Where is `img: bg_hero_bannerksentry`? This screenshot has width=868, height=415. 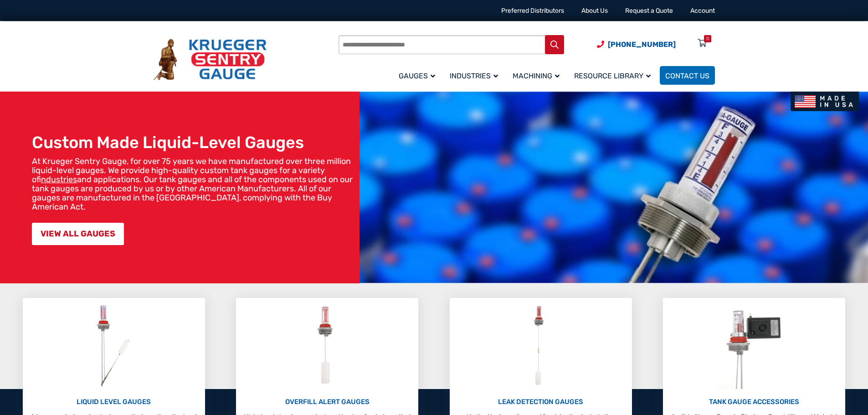
img: bg_hero_bannerksentry is located at coordinates (614, 187).